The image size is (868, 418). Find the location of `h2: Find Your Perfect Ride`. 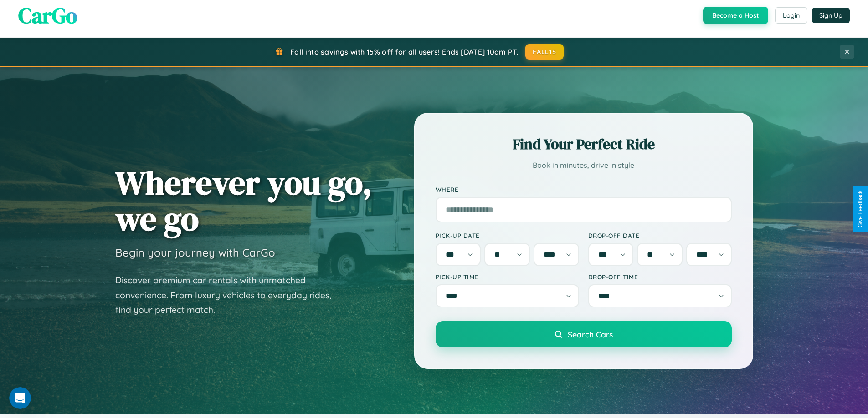

h2: Find Your Perfect Ride is located at coordinates (583, 144).